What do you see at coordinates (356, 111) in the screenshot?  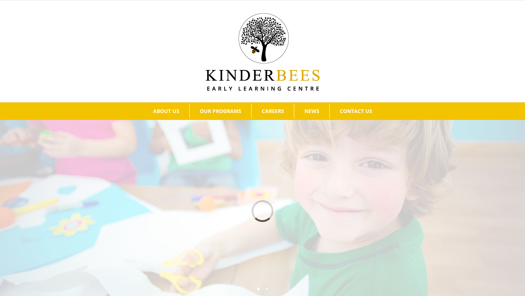 I see `span: CONTACT US` at bounding box center [356, 111].